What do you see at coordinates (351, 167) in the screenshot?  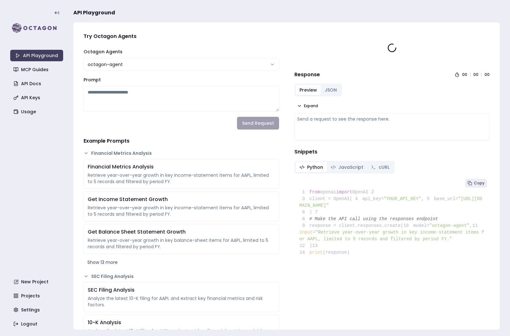 I see `span: JavaScript` at bounding box center [351, 167].